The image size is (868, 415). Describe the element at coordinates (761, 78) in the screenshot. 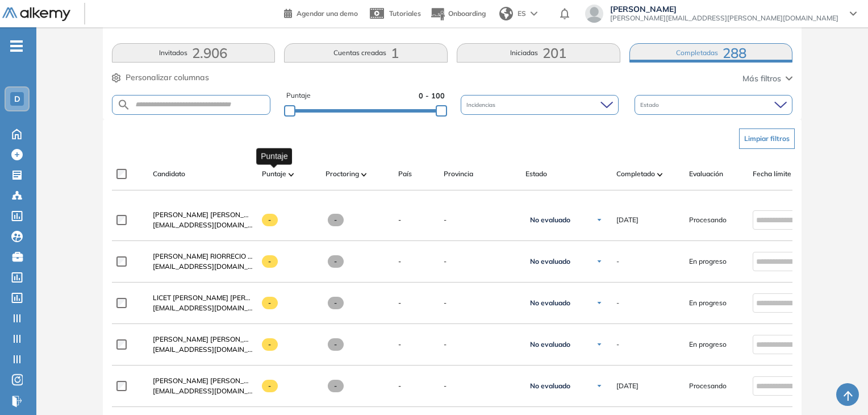

I see `span: Más filtros` at that location.